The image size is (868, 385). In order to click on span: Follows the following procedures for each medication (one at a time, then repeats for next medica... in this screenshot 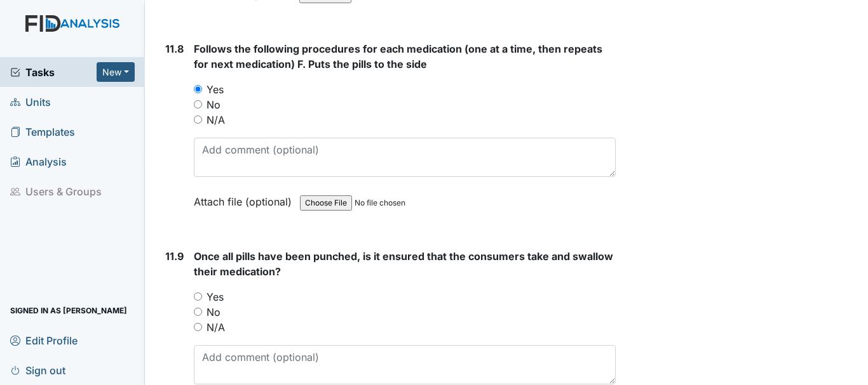, I will do `click(398, 56)`.